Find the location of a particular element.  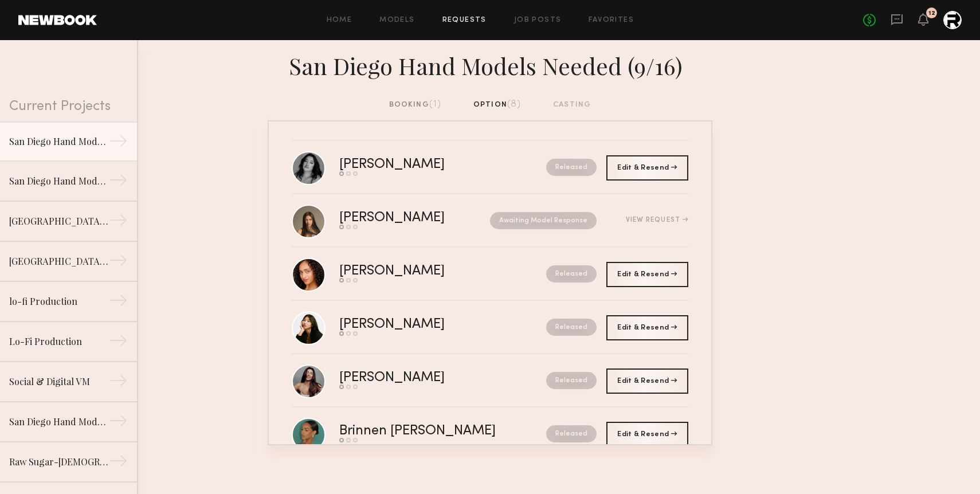

div: Lo-Fi Production is located at coordinates (59, 341).